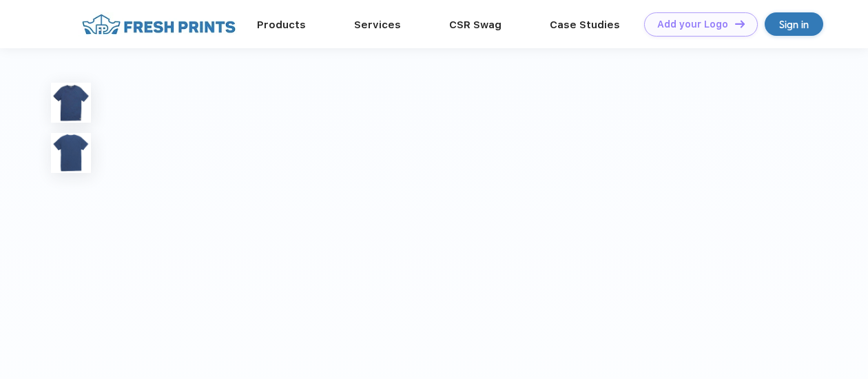 The height and width of the screenshot is (379, 868). I want to click on img: fo%20logo%202.webp, so click(159, 24).